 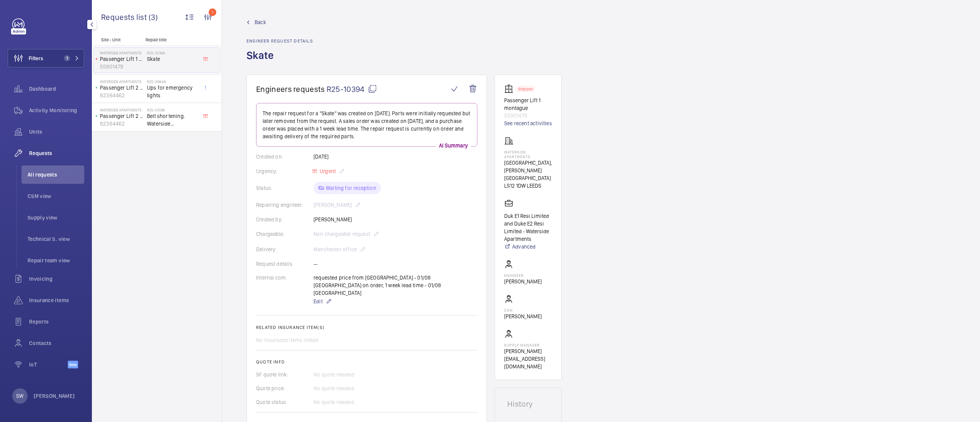 What do you see at coordinates (56, 322) in the screenshot?
I see `span: Reports` at bounding box center [56, 322].